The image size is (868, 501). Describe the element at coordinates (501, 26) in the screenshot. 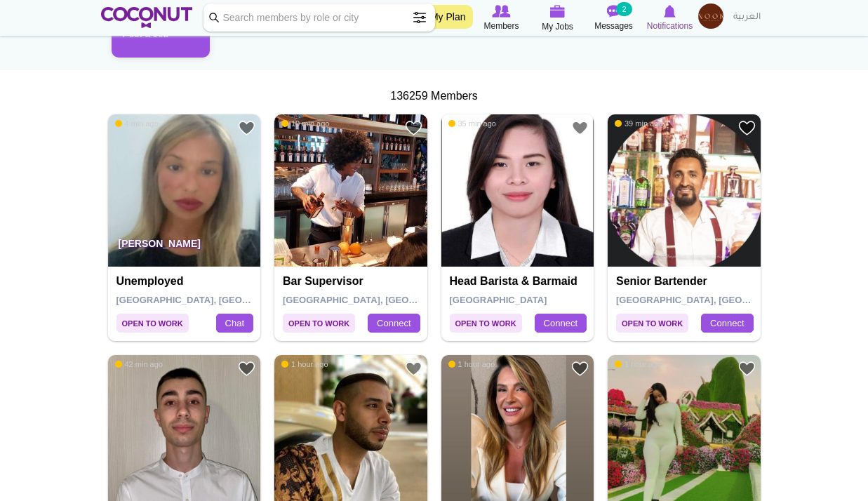

I see `span: Members` at that location.